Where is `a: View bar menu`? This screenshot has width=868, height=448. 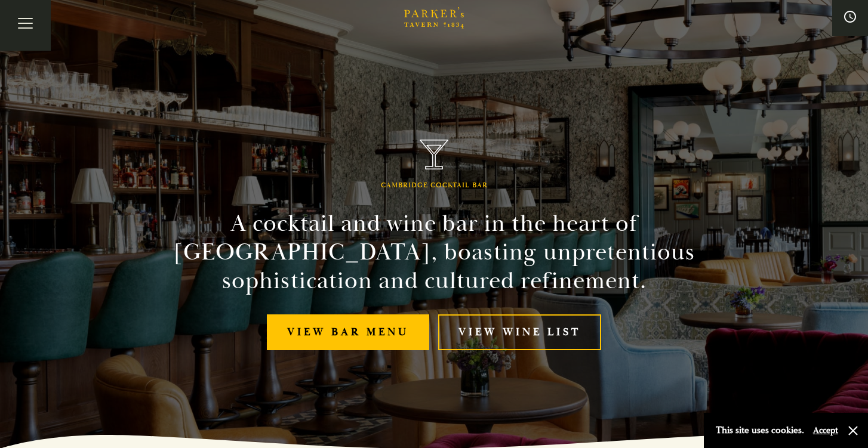 a: View bar menu is located at coordinates (348, 332).